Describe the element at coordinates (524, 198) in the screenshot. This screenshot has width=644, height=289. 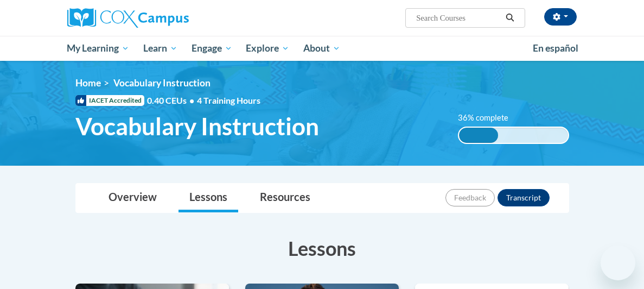
I see `button: Transcript` at that location.